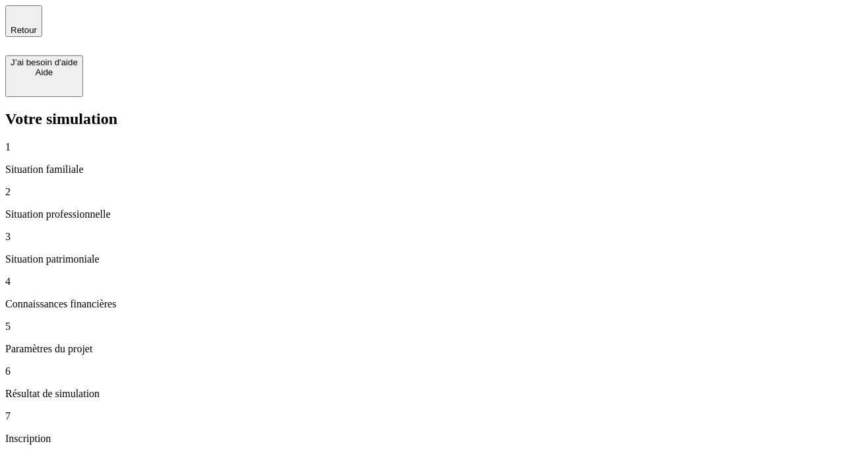  I want to click on p: Résultat de simulation, so click(422, 394).